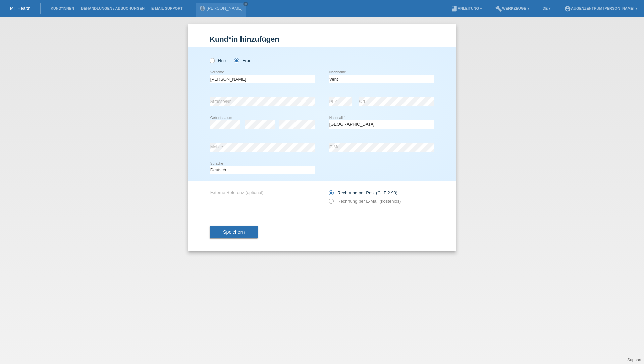  What do you see at coordinates (547, 8) in the screenshot?
I see `a: DE ▾` at bounding box center [547, 8].